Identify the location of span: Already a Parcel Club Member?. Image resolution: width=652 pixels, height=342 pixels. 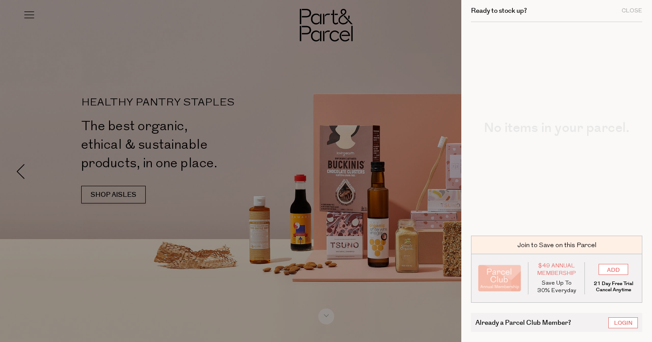
(523, 322).